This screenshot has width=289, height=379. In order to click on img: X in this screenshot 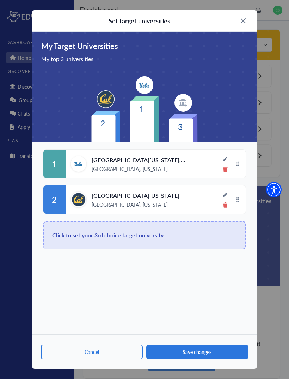, I will do `click(244, 21)`.